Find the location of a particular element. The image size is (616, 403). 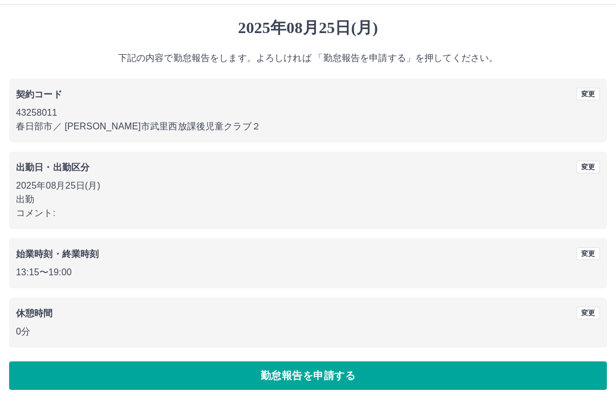

p: 13:15 〜 19:00 is located at coordinates (308, 273).